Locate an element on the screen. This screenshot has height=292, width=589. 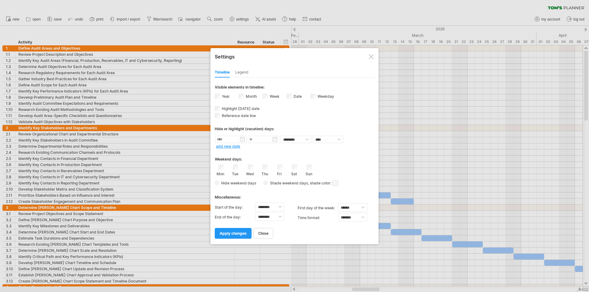
span: click here to change the shade color is located at coordinates (335, 183).